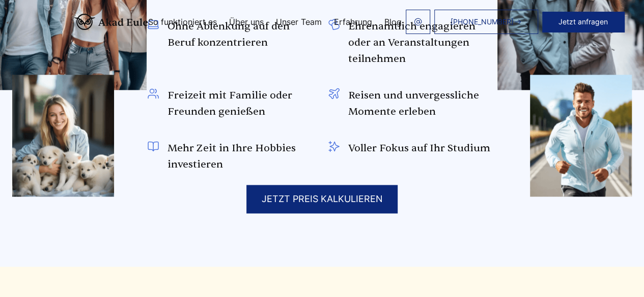 Image resolution: width=644 pixels, height=297 pixels. What do you see at coordinates (241, 103) in the screenshot?
I see `span: Freizeit mit Familie oder Freunden genießen` at bounding box center [241, 103].